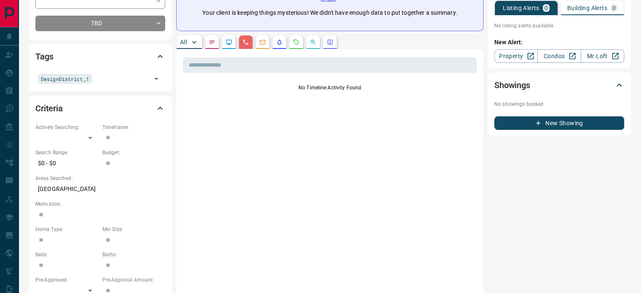 The image size is (641, 293). I want to click on svg: Calls, so click(246, 42).